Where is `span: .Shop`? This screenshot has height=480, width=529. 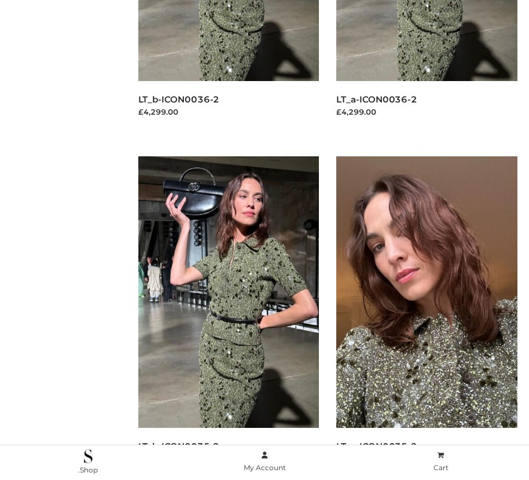 span: .Shop is located at coordinates (88, 470).